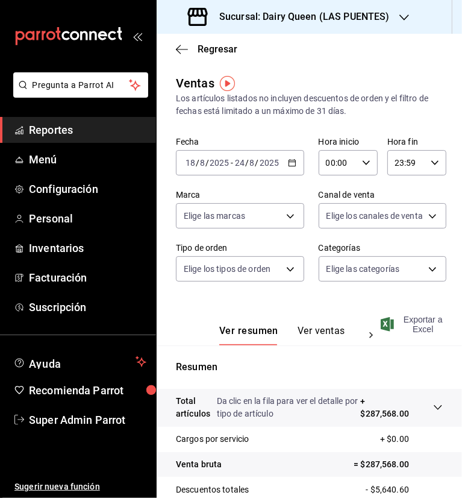 This screenshot has height=498, width=462. What do you see at coordinates (289, 407) in the screenshot?
I see `p: Da clic en la fila para ver el detalle por tipo de artículo` at bounding box center [289, 407].